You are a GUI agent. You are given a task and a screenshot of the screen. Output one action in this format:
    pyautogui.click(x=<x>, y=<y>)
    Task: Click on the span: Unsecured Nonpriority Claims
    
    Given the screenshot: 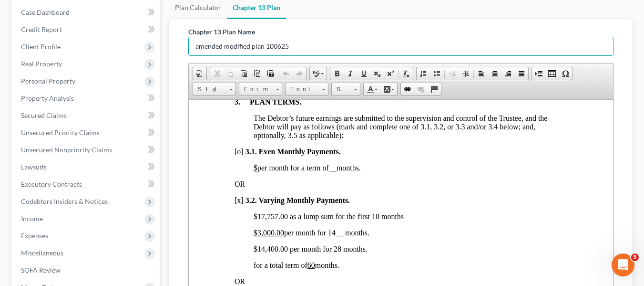 What is the action you would take?
    pyautogui.click(x=66, y=150)
    